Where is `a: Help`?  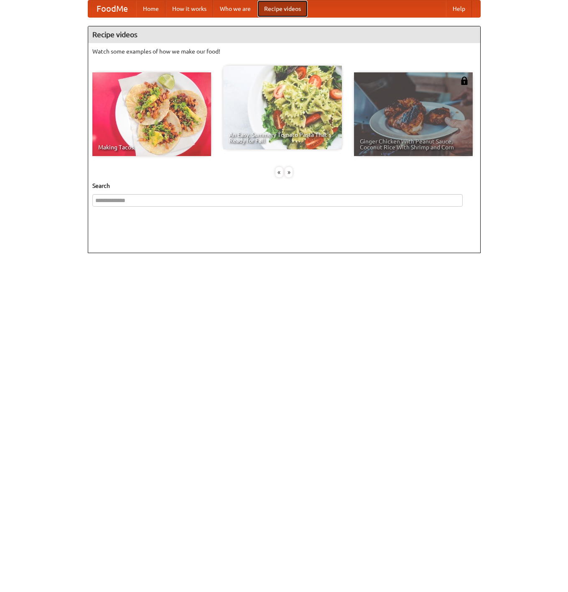
a: Help is located at coordinates (459, 9).